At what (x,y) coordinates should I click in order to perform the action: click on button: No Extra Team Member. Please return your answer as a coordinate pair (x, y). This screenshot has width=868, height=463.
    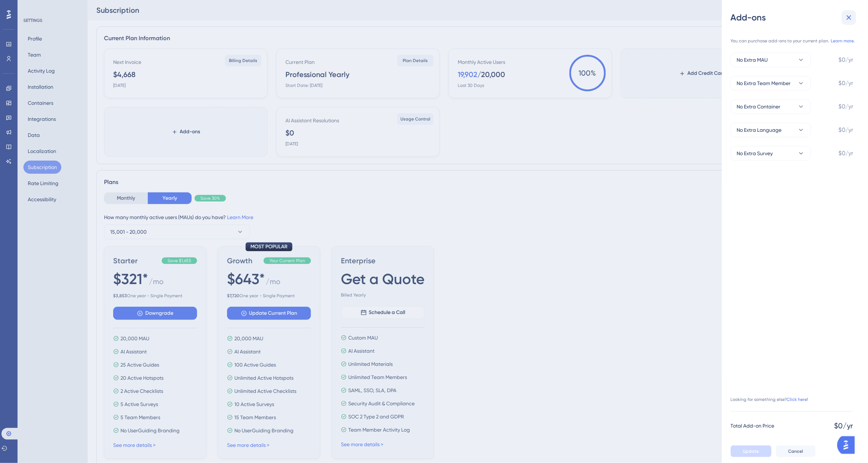
    Looking at the image, I should click on (771, 83).